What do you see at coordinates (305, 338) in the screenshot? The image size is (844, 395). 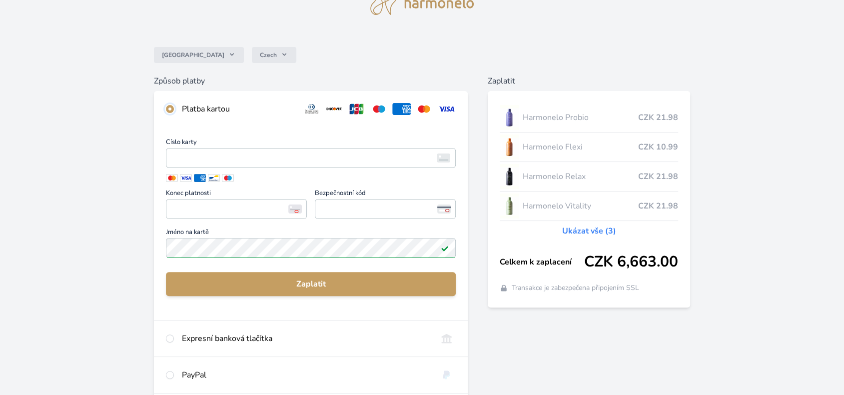 I see `div: Expresní banková tlačítka` at bounding box center [305, 338].